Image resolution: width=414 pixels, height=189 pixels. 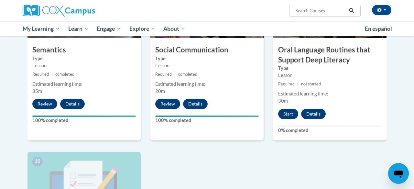 I want to click on span: 35m, so click(x=37, y=91).